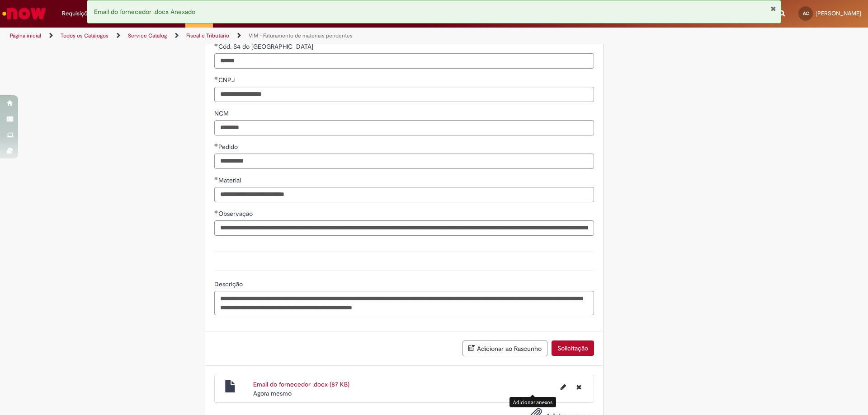 The image size is (868, 415). Describe the element at coordinates (229, 146) in the screenshot. I see `span: Pedido` at that location.